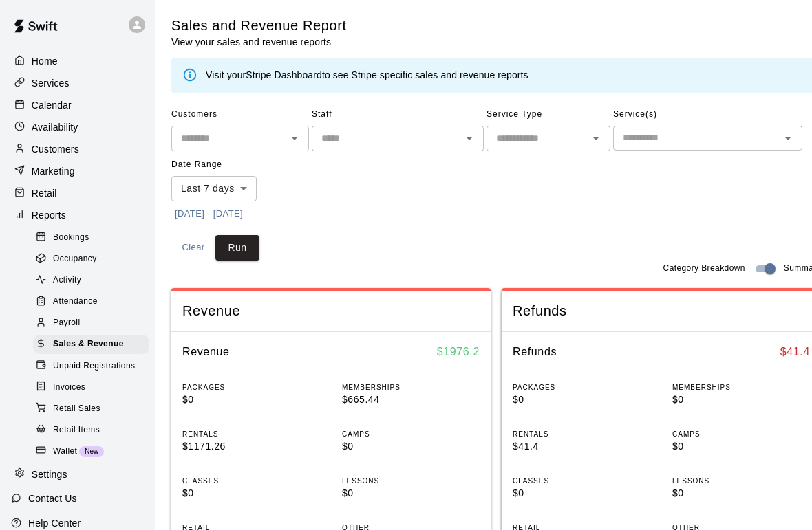  I want to click on p: CLASSES, so click(581, 481).